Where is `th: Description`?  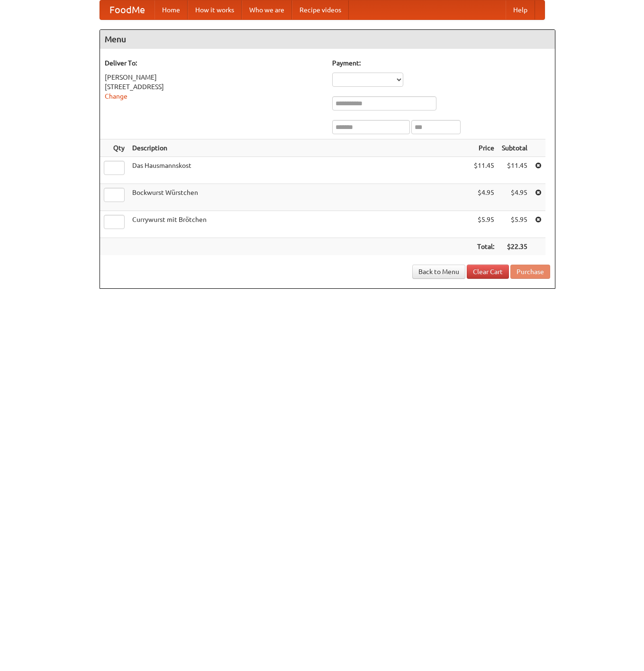 th: Description is located at coordinates (300, 148).